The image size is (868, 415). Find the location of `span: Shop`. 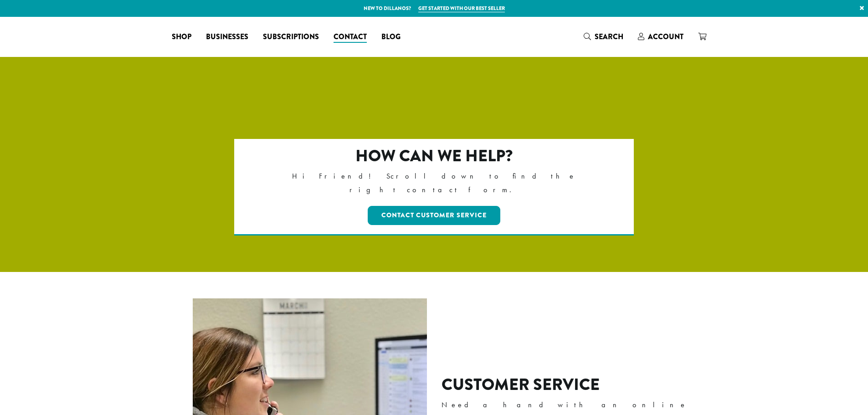

span: Shop is located at coordinates (182, 37).